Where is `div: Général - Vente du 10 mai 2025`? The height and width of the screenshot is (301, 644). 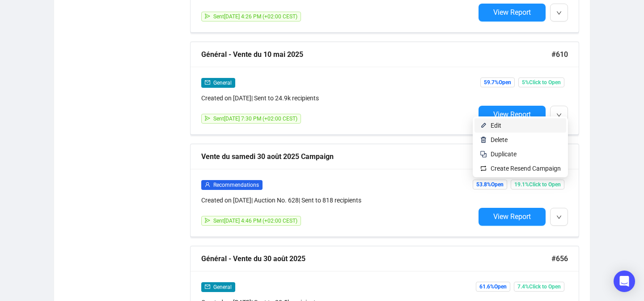
div: Général - Vente du 10 mai 2025 is located at coordinates (376, 54).